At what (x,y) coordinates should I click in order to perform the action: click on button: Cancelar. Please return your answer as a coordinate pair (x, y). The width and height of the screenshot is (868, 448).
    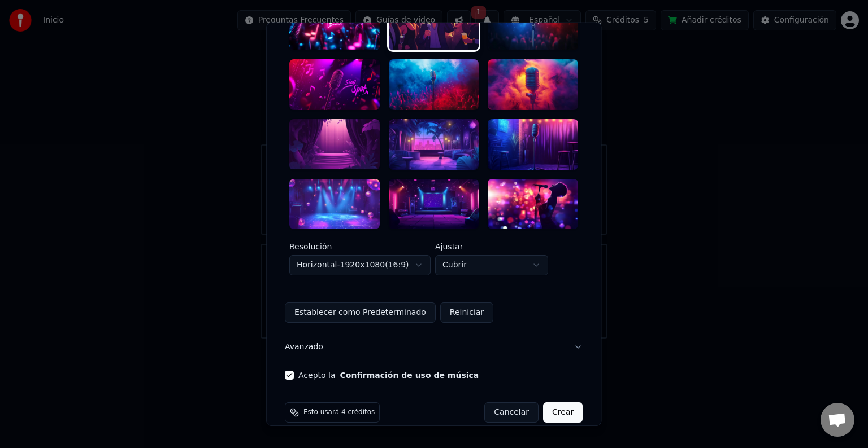
    Looking at the image, I should click on (512, 412).